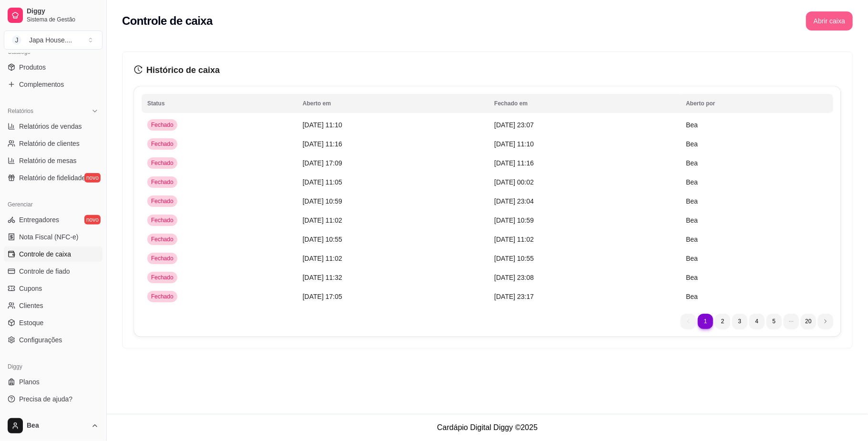 The height and width of the screenshot is (441, 868). What do you see at coordinates (53, 271) in the screenshot?
I see `a: Controle de fiado` at bounding box center [53, 271].